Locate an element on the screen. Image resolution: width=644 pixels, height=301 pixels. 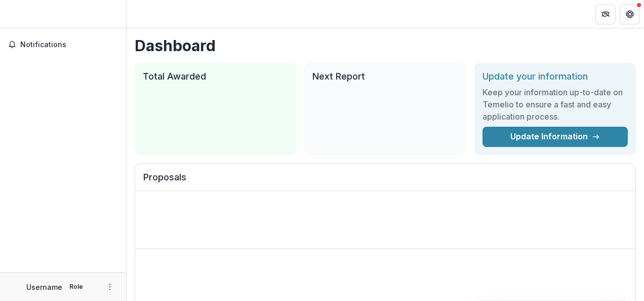
h3: Keep your information up-to-date on Temelio to ensure a fast and easy application process. is located at coordinates (555, 104).